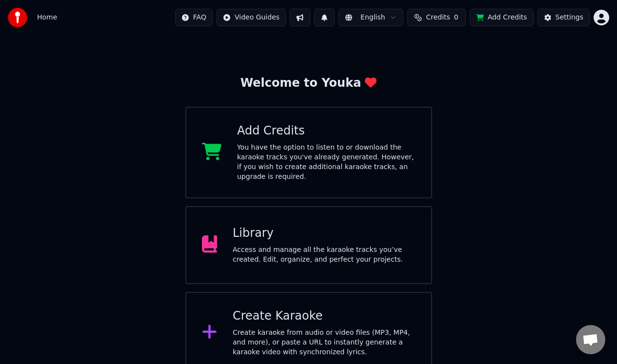 This screenshot has height=364, width=617. I want to click on div: Add Credits, so click(326, 131).